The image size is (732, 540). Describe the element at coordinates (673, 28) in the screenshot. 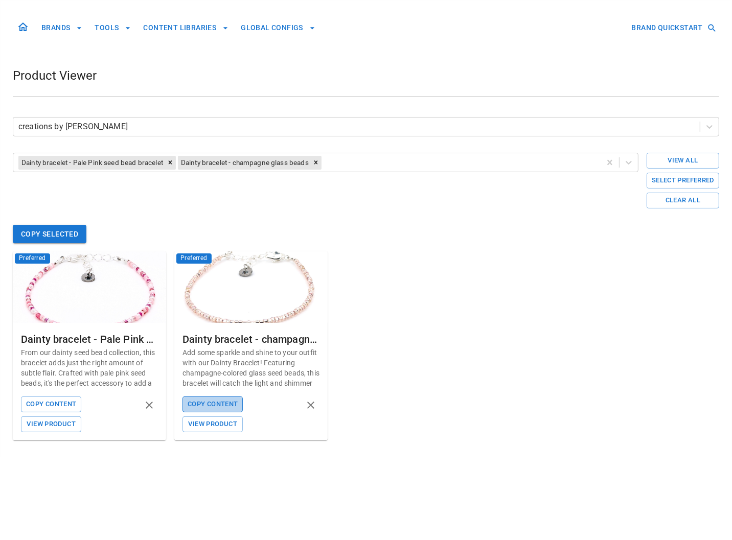

I see `button: BRAND QUICKSTART` at that location.